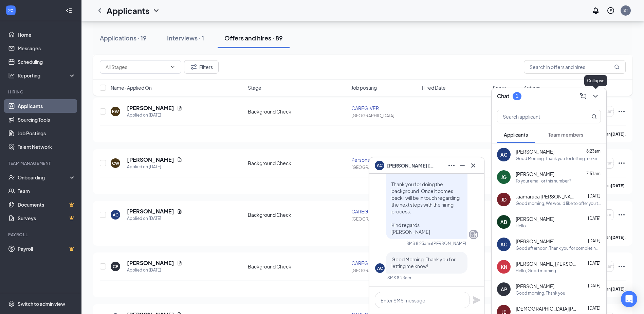  What do you see at coordinates (423, 263) in the screenshot?
I see `span: Good Morning. Thank you for letting me know!` at bounding box center [423, 263].